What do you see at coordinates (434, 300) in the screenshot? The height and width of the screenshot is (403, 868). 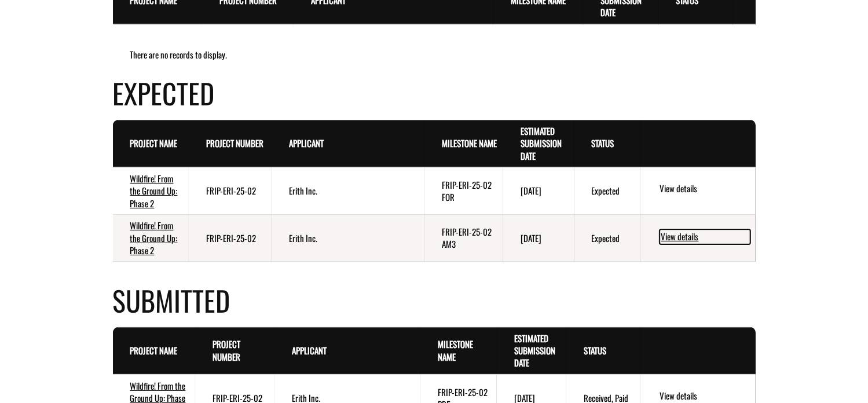 I see `h4: Submitted` at bounding box center [434, 300].